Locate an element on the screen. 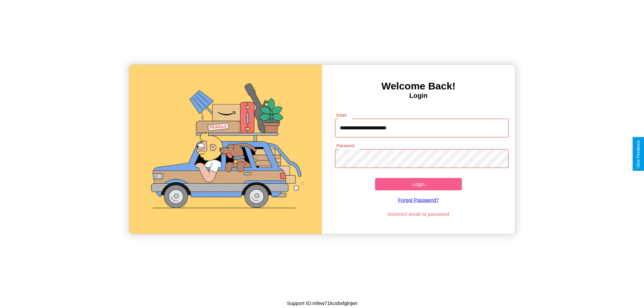 This screenshot has width=644, height=308. label: Password is located at coordinates (345, 146).